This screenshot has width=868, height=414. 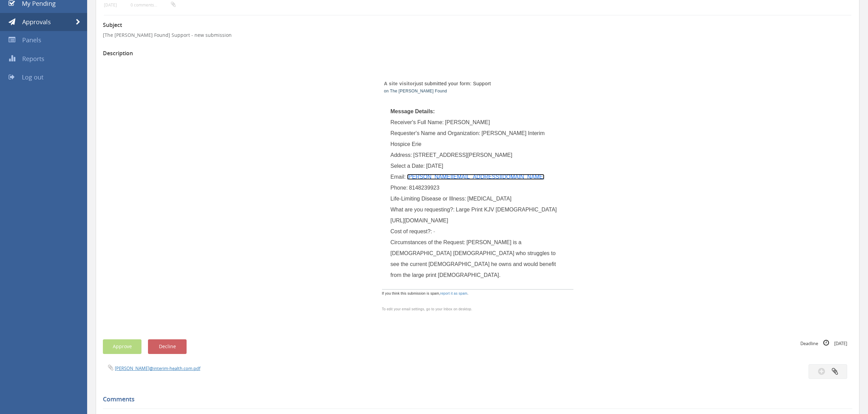 I want to click on span: Requester's Name and Organization:, so click(x=435, y=133).